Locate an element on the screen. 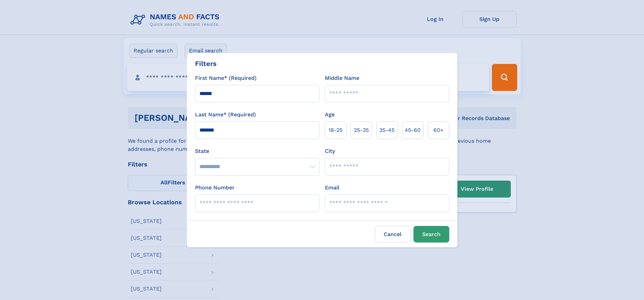  label: Last Name* (Required) is located at coordinates (225, 114).